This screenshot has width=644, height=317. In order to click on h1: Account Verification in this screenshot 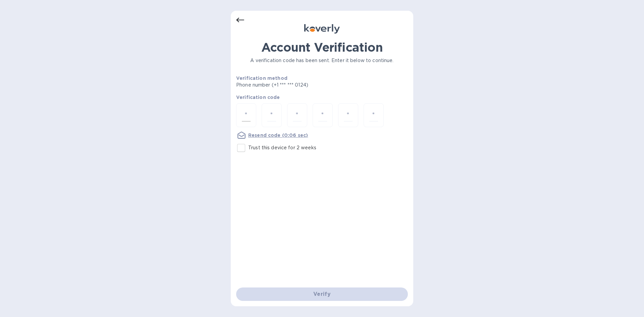, I will do `click(322, 48)`.